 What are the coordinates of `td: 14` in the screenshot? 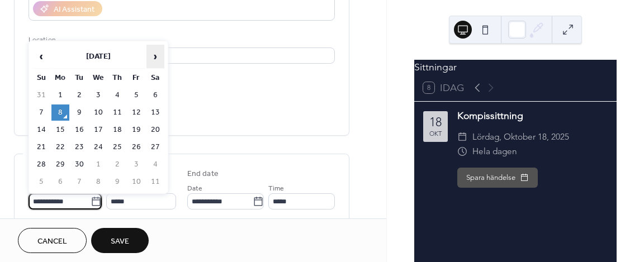 It's located at (41, 130).